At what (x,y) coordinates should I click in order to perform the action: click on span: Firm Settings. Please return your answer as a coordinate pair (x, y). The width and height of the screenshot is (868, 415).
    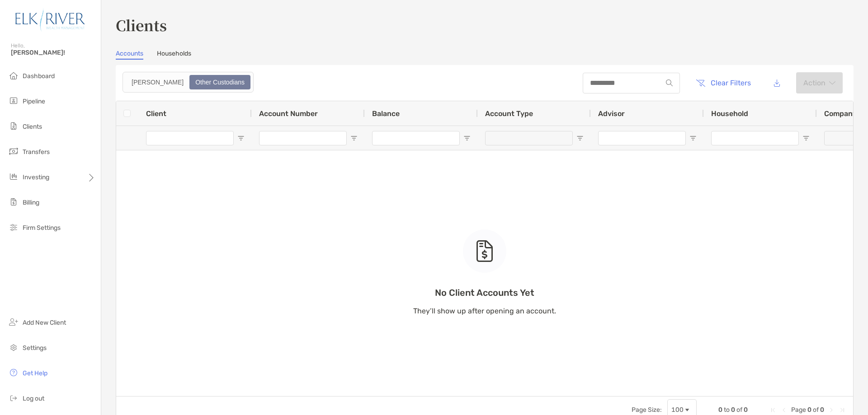
    Looking at the image, I should click on (41, 228).